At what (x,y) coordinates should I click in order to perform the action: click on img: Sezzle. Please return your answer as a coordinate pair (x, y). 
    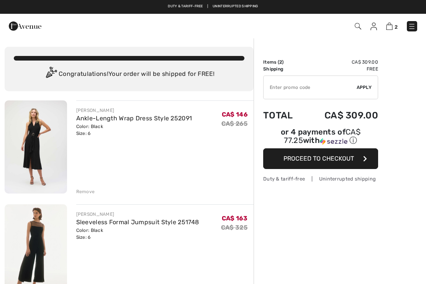
    Looking at the image, I should click on (334, 141).